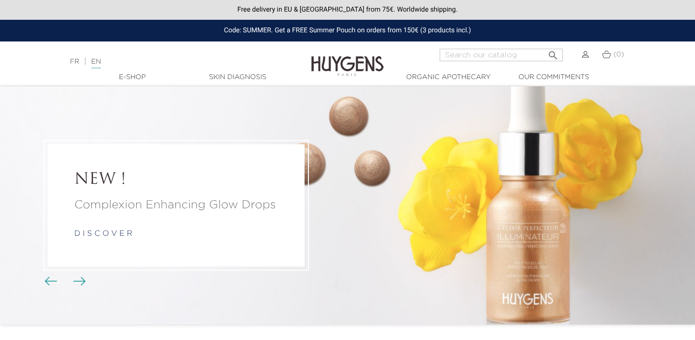 The width and height of the screenshot is (695, 340). I want to click on a: NEW !, so click(176, 180).